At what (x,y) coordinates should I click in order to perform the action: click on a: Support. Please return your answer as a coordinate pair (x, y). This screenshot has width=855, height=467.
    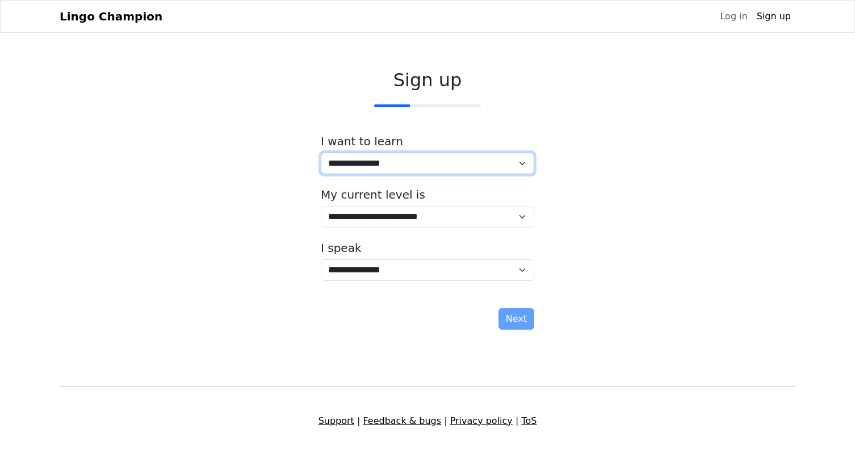
    Looking at the image, I should click on (336, 421).